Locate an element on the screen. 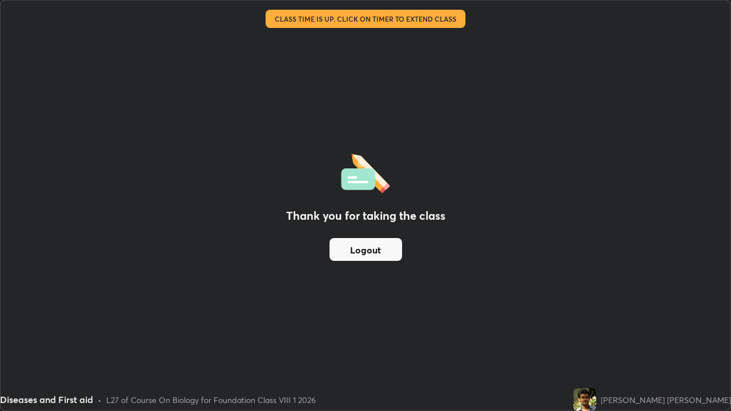 The image size is (731, 411). button: Logout is located at coordinates (365, 249).